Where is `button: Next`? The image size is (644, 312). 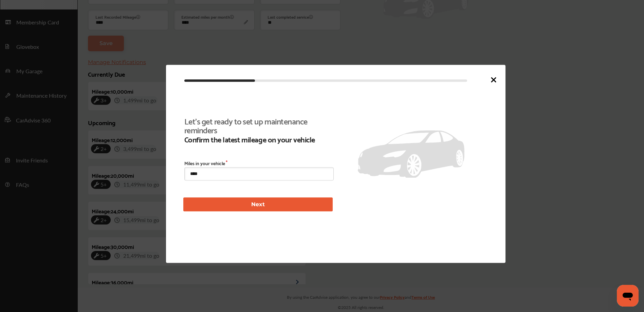 button: Next is located at coordinates (258, 205).